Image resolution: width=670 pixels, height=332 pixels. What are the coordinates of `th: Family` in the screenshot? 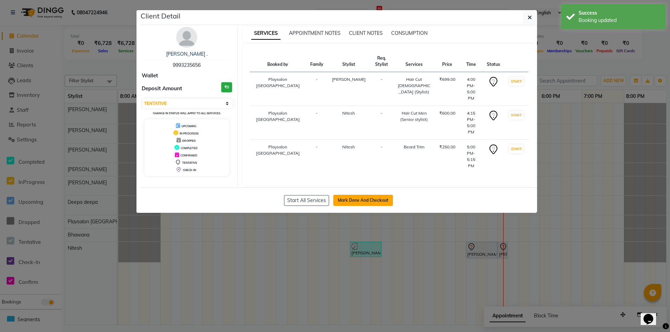 It's located at (317, 61).